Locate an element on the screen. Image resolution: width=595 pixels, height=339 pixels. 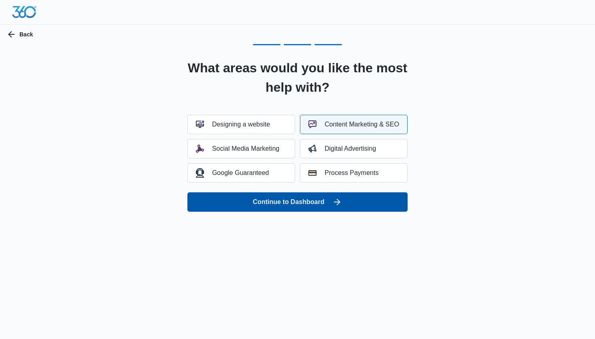
div: Social Media Marketing is located at coordinates (238, 149).